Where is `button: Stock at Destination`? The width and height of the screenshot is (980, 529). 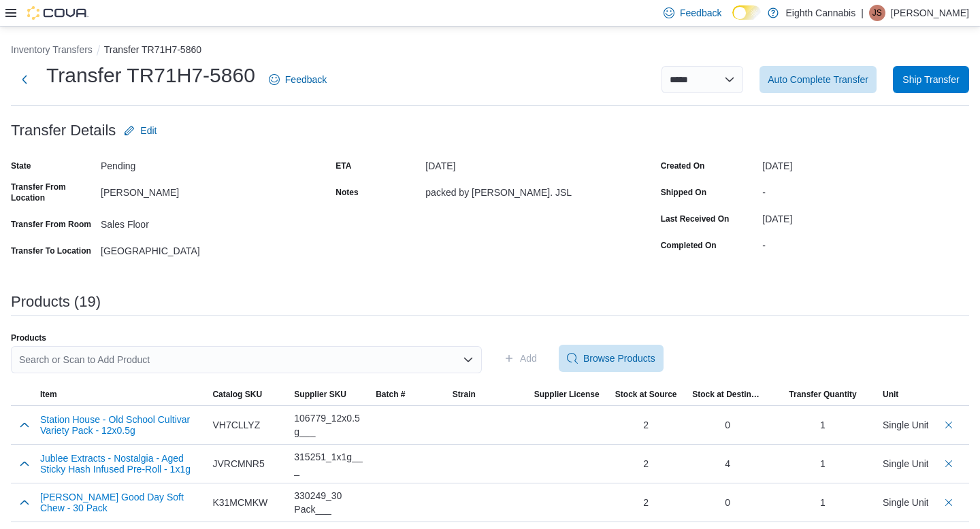 button: Stock at Destination is located at coordinates (728, 395).